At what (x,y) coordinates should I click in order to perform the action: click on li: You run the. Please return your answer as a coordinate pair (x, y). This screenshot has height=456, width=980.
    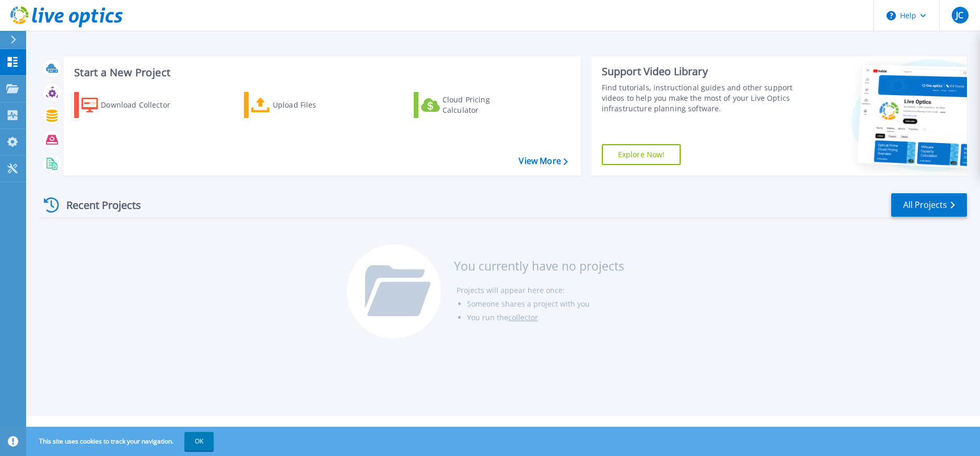
    Looking at the image, I should click on (545, 317).